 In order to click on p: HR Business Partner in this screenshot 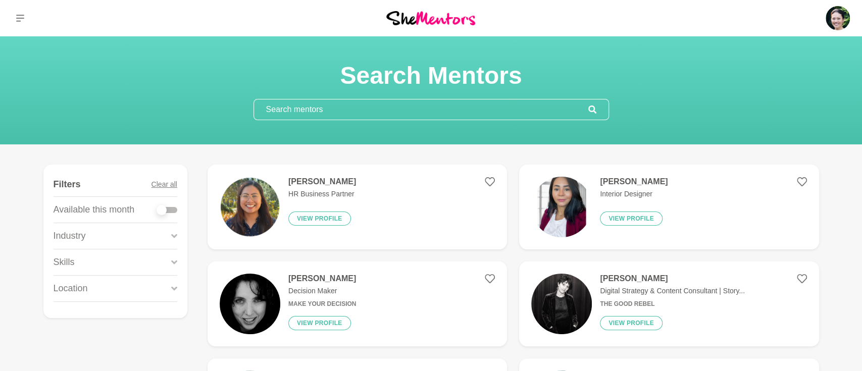, I will do `click(322, 194)`.